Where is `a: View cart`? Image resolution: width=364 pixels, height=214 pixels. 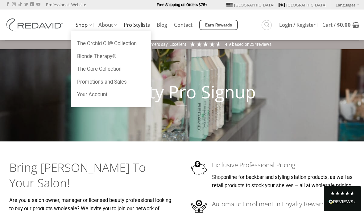 a: View cart is located at coordinates (341, 25).